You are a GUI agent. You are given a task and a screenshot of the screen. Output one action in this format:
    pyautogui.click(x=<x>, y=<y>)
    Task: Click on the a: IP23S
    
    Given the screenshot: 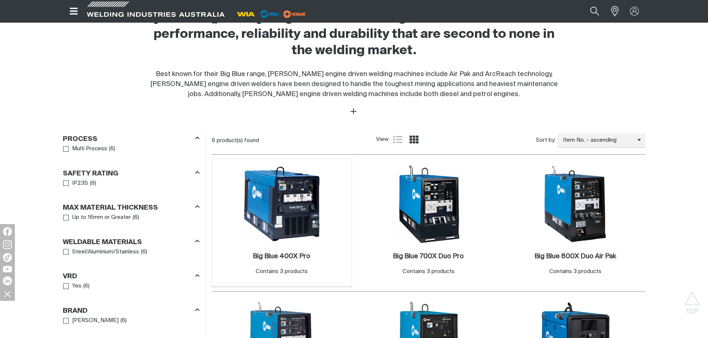 What is the action you would take?
    pyautogui.click(x=76, y=184)
    